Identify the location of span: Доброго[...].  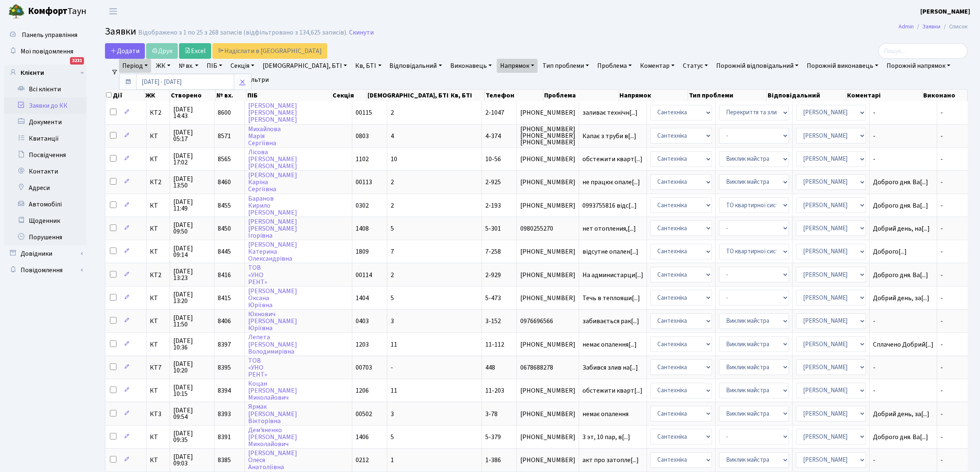
(890, 252).